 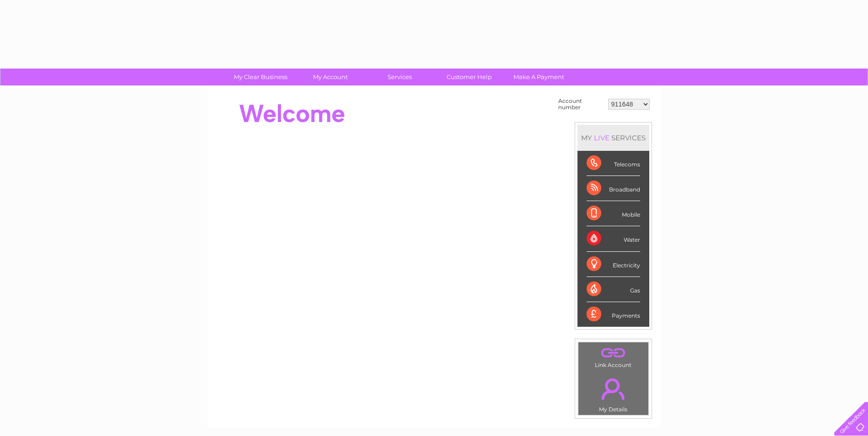 What do you see at coordinates (399, 77) in the screenshot?
I see `a: Services` at bounding box center [399, 77].